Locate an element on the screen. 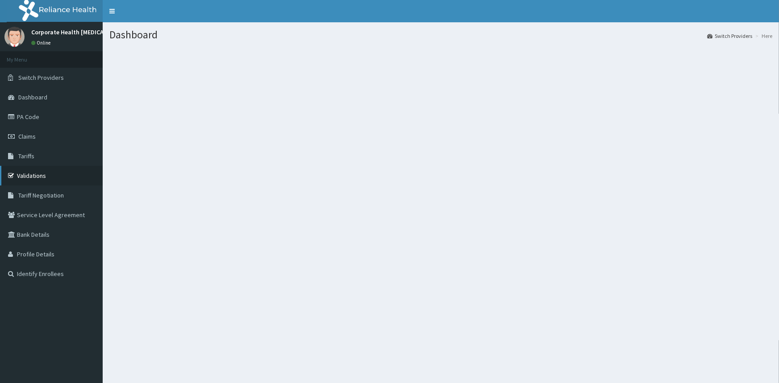 Image resolution: width=779 pixels, height=383 pixels. li: Here is located at coordinates (762, 36).